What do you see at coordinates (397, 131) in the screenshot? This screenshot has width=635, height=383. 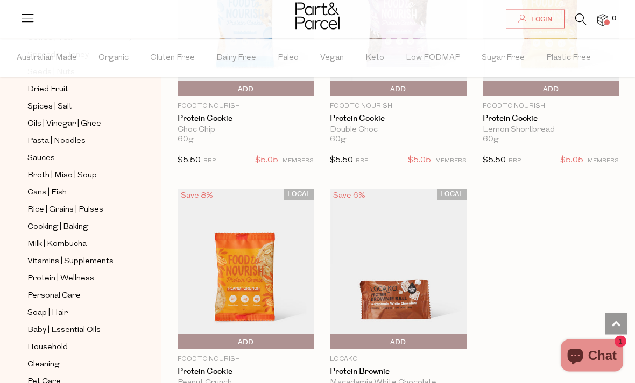 I see `div: Double Choc` at bounding box center [397, 131].